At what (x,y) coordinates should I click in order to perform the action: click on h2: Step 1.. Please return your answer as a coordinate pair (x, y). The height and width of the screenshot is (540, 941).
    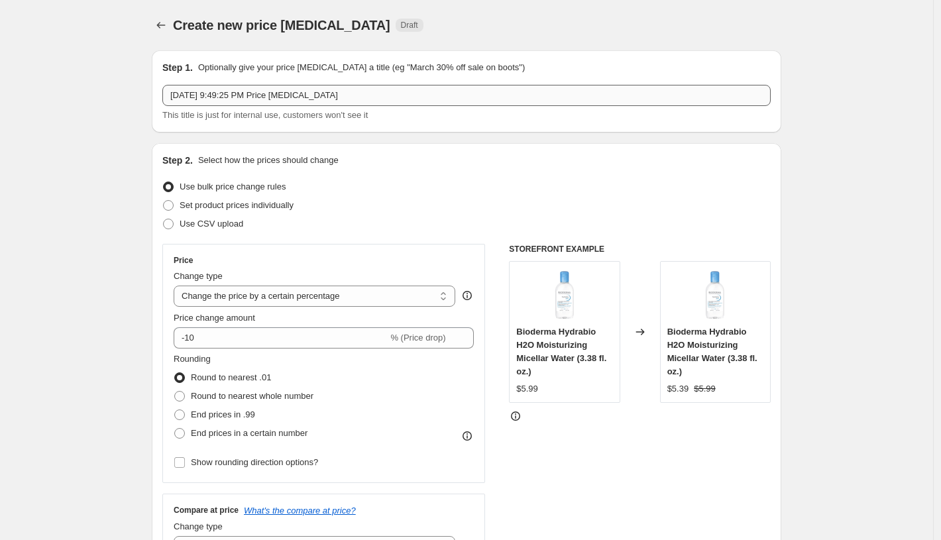
    Looking at the image, I should click on (178, 68).